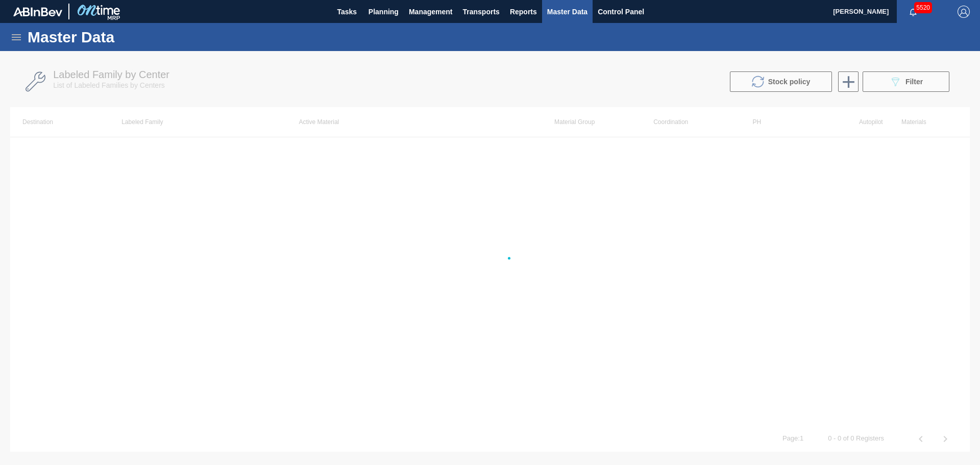 The image size is (980, 465). What do you see at coordinates (922, 8) in the screenshot?
I see `span: 5520` at bounding box center [922, 8].